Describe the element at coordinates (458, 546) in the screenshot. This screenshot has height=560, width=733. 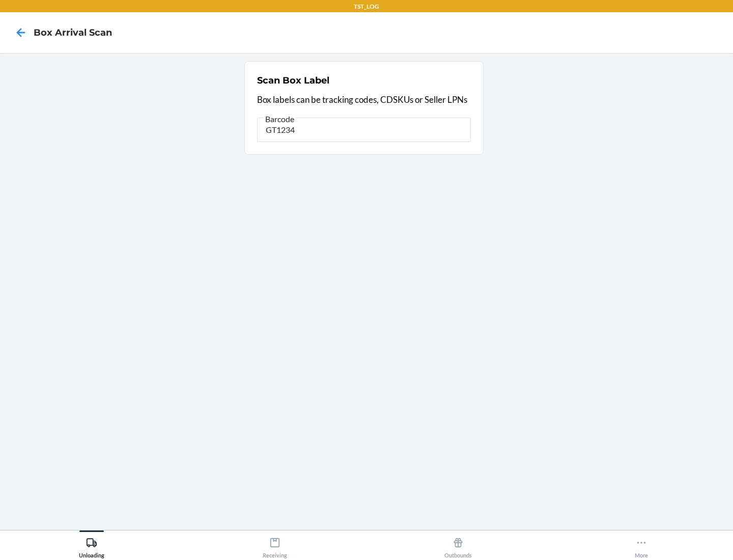
I see `div: Outbounds` at that location.